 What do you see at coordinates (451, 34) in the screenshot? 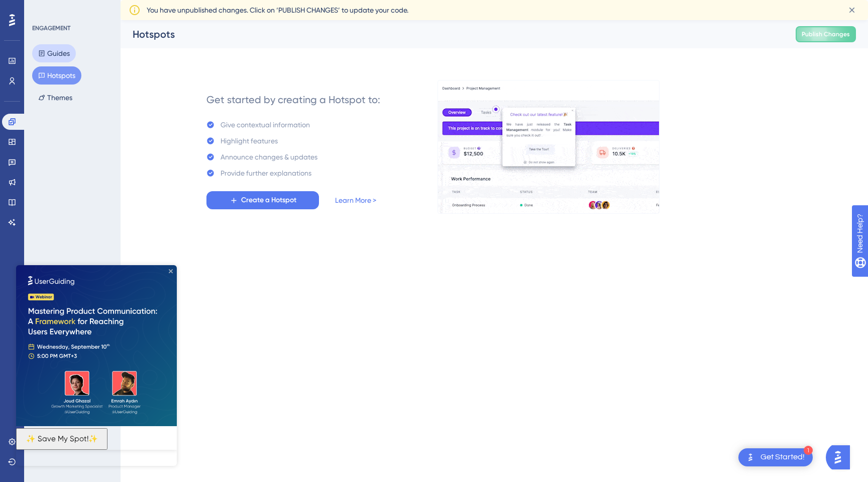
I see `div: Hotspots` at bounding box center [451, 34].